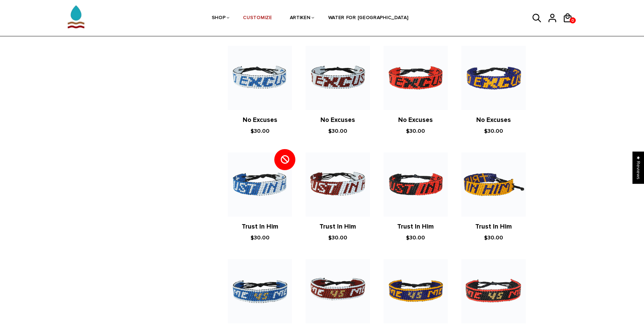 This screenshot has height=324, width=644. What do you see at coordinates (573, 20) in the screenshot?
I see `a: 0` at bounding box center [573, 20].